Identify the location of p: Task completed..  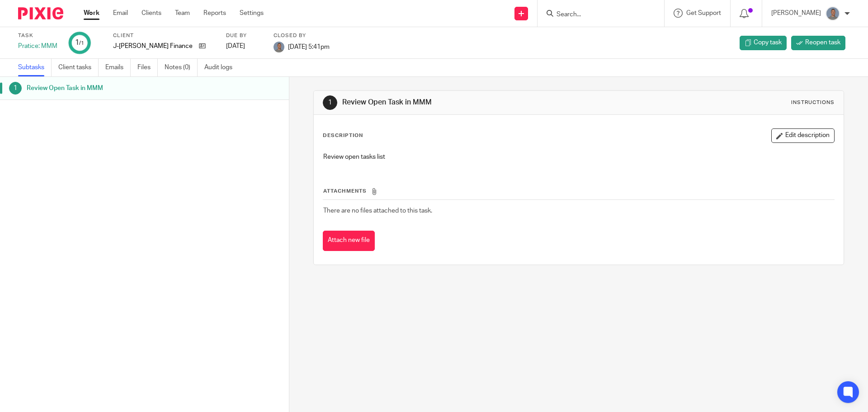
(802, 29).